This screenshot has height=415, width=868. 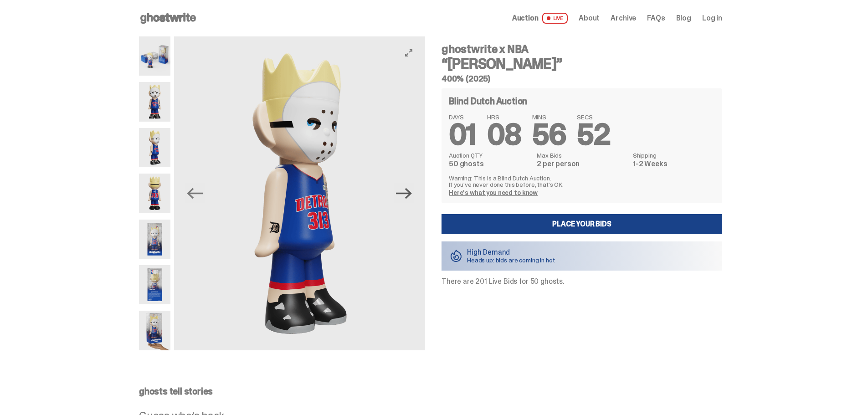 I want to click on dd: 1-2 Weeks, so click(x=674, y=164).